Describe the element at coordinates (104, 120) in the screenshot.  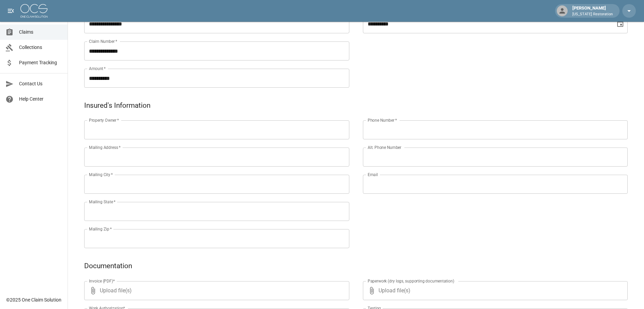
I see `label: Property Owner` at that location.